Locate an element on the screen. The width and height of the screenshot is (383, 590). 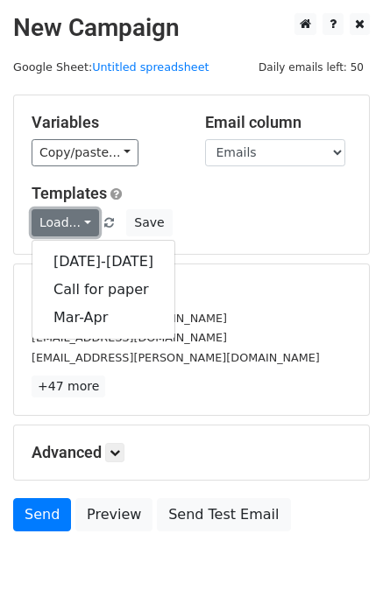
a: Call for paper is located at coordinates (103, 290).